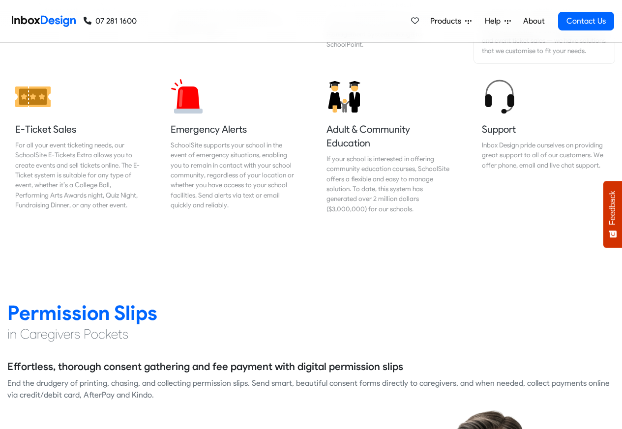 Image resolution: width=622 pixels, height=429 pixels. I want to click on h5: Effortless, thorough consent gathering and fee payment with digital permission slips, so click(205, 367).